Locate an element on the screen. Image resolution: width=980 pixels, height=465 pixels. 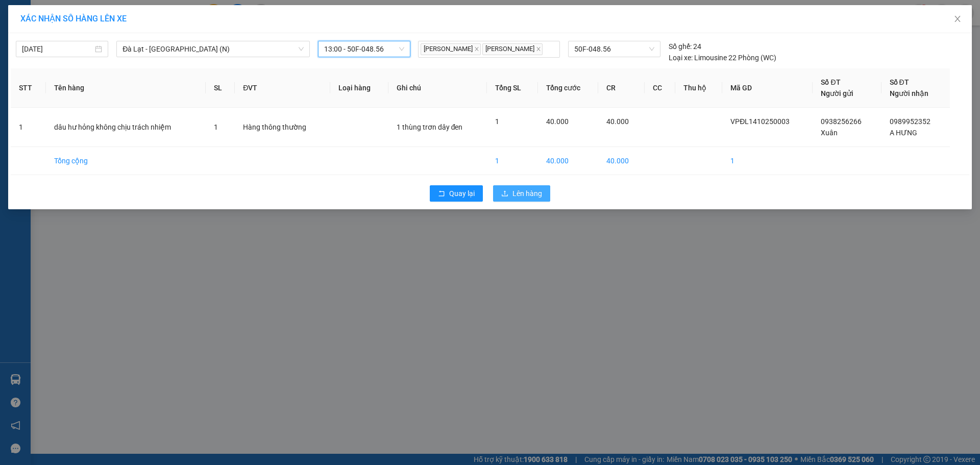
span: Xuân is located at coordinates (829, 132).